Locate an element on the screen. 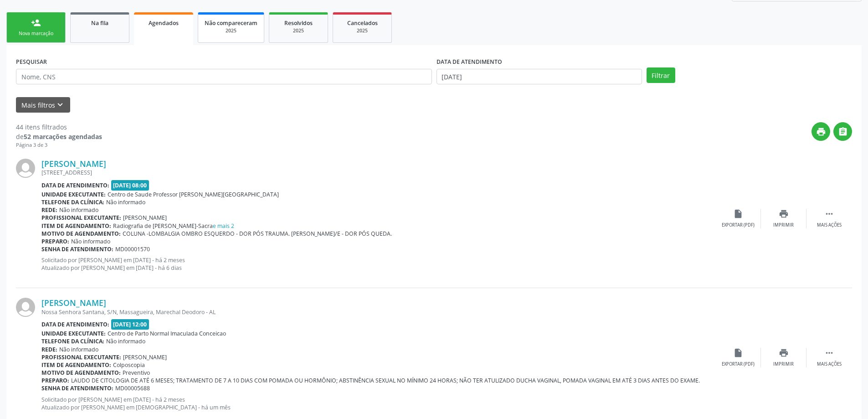  span: Colposcopia is located at coordinates (129, 365).